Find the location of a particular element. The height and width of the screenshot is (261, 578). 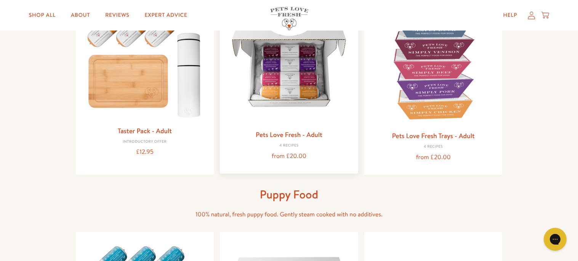

img: Taster Pack - Adult is located at coordinates (145, 61).